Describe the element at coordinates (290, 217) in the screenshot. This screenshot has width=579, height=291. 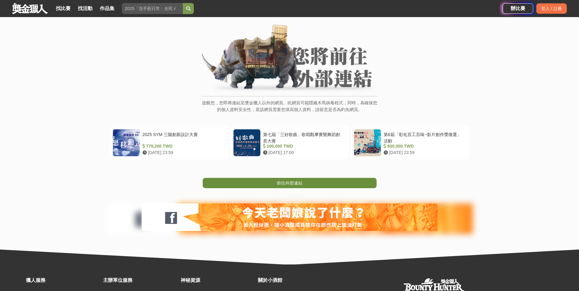
I see `img: 127fc932-0e2d-47dc-a7d9-3a4a18f96856.jpg` at that location.